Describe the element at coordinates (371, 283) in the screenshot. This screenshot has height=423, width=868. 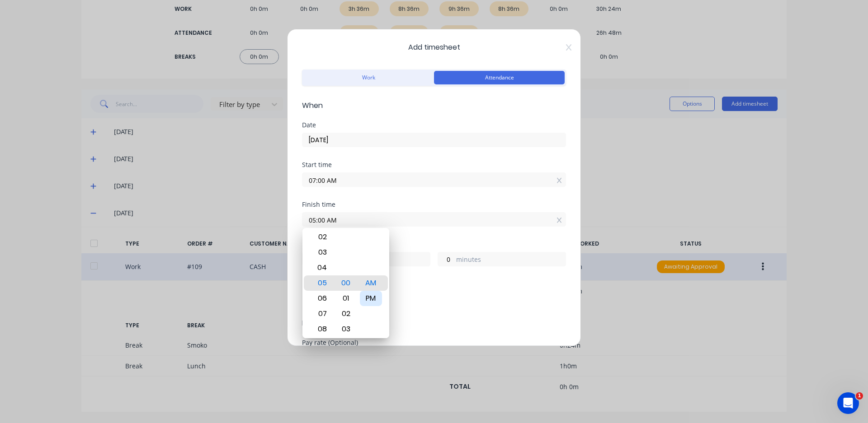
I see `div: AM` at that location.